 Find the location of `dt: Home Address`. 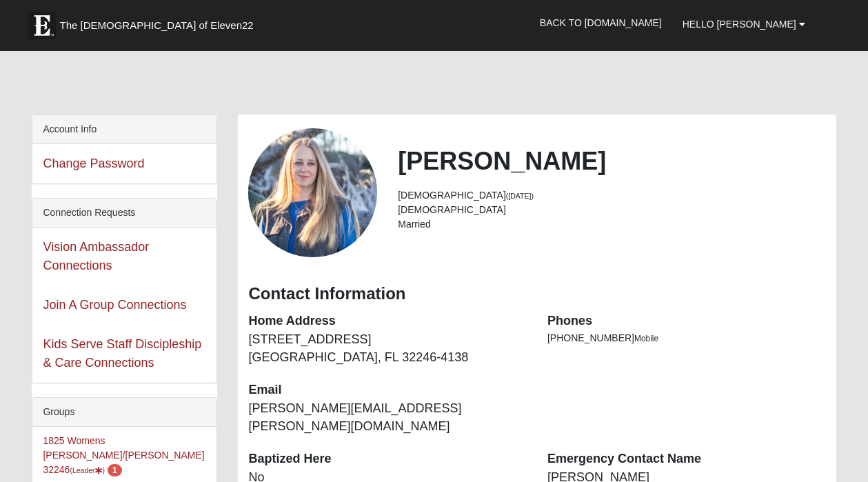

dt: Home Address is located at coordinates (387, 322).